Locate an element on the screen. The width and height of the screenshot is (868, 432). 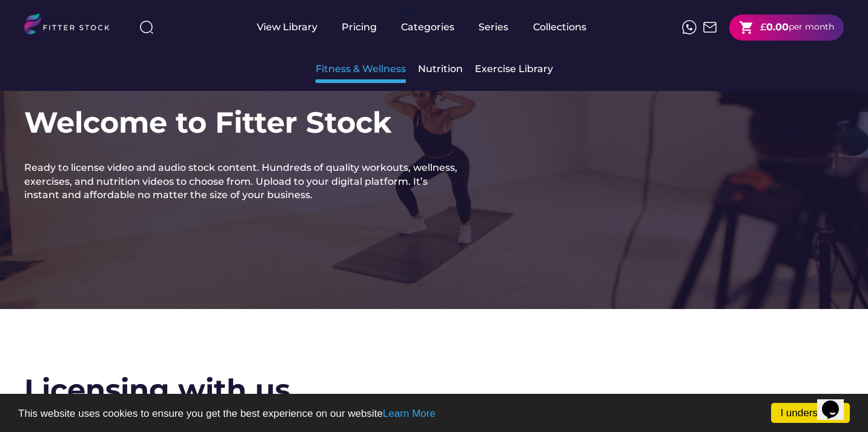
a: Learn More is located at coordinates (409, 414).